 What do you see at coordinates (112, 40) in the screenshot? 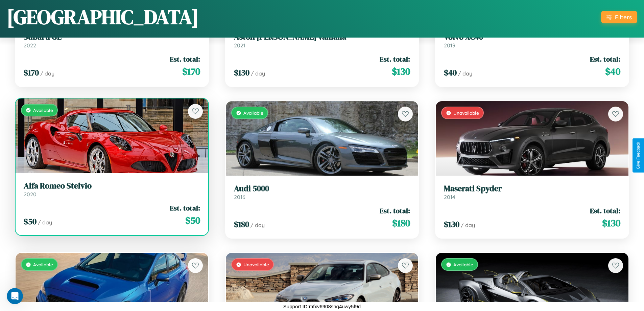
I see `a: Subaru GL2022` at bounding box center [112, 40].